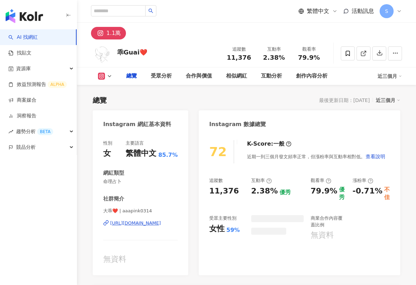 This screenshot has height=285, width=416. I want to click on span: 趨勢分析, so click(35, 132).